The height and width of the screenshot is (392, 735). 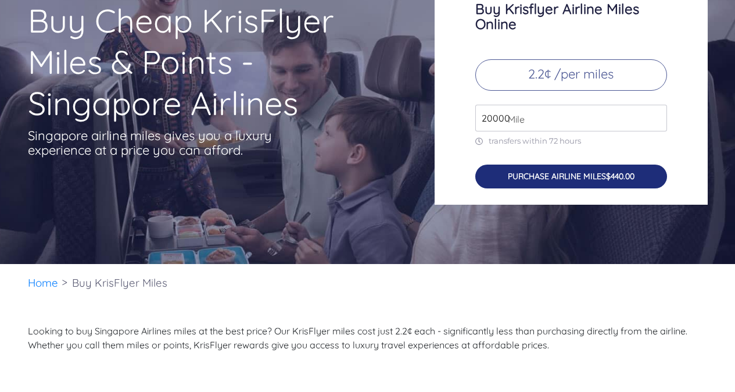 I want to click on p: Looking to buy Singapore Airlines miles at the best price? Our KrisFlyer miles cost just 2.2¢ eac..., so click(x=368, y=338).